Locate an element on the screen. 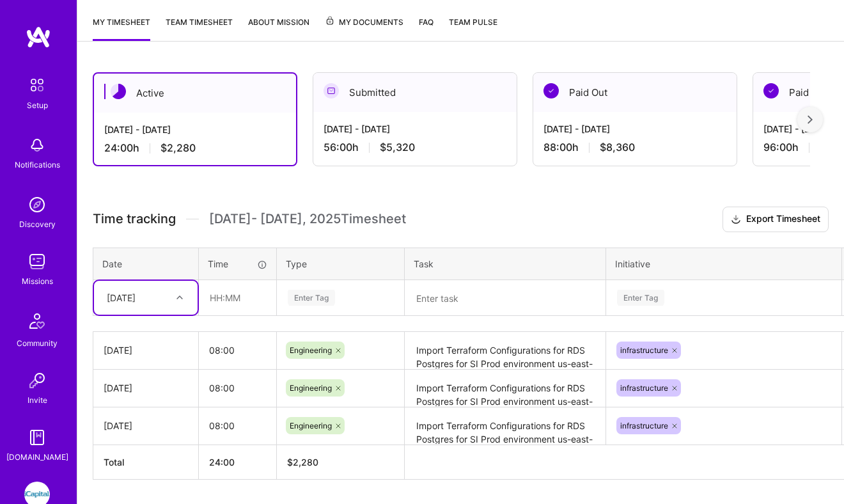 The width and height of the screenshot is (844, 504). span: $ 2,280 is located at coordinates (302, 461).